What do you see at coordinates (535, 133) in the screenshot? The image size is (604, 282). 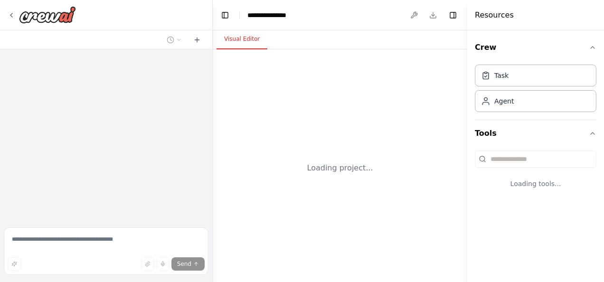 I see `button: Tools` at bounding box center [535, 133].